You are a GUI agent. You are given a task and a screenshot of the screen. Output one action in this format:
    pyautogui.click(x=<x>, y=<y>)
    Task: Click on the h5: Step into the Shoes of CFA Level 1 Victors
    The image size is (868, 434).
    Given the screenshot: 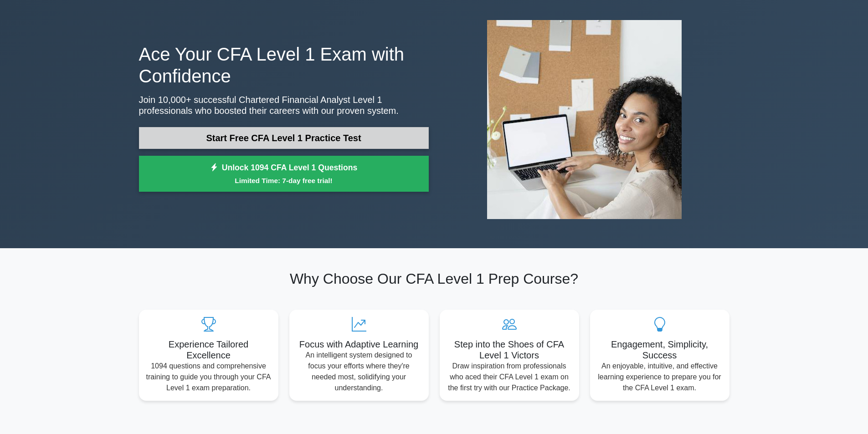 What is the action you would take?
    pyautogui.click(x=509, y=350)
    